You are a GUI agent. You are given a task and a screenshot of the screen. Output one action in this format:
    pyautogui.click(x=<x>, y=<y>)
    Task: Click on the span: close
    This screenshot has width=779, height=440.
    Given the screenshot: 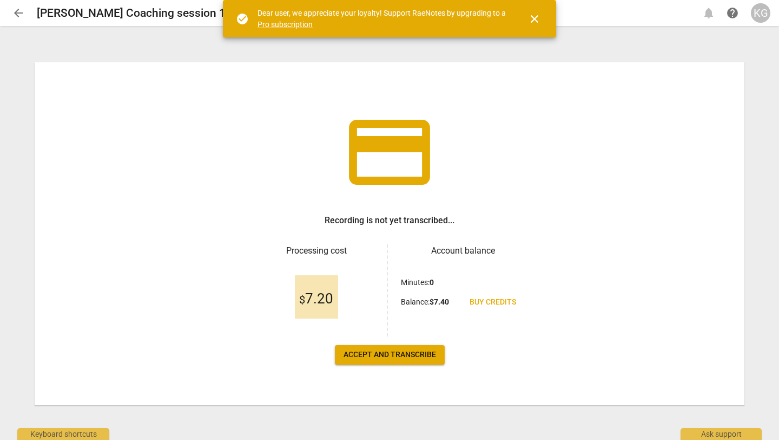 What is the action you would take?
    pyautogui.click(x=535, y=19)
    